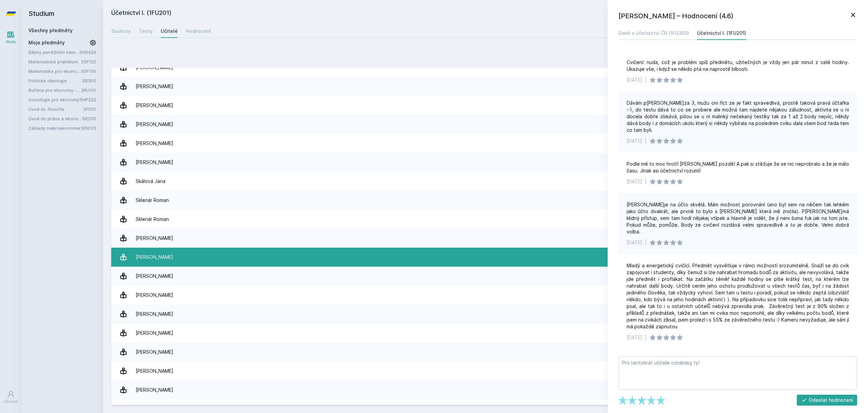 Image resolution: width=868 pixels, height=413 pixels. Describe the element at coordinates (485, 219) in the screenshot. I see `a: Sklenár Roman 10 hodnocení 4.6` at that location.